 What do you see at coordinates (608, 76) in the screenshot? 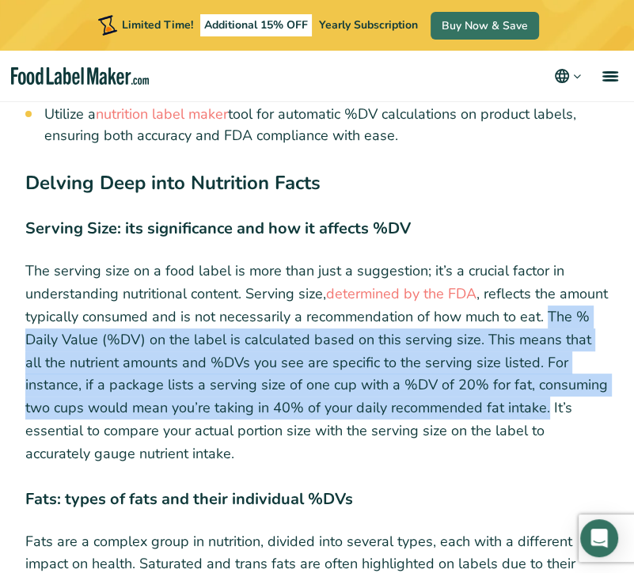
I see `a: menu` at bounding box center [608, 76].